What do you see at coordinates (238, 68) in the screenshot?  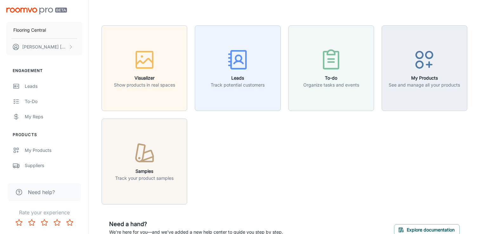 I see `a: LeadsTrack potential customers` at bounding box center [238, 68].